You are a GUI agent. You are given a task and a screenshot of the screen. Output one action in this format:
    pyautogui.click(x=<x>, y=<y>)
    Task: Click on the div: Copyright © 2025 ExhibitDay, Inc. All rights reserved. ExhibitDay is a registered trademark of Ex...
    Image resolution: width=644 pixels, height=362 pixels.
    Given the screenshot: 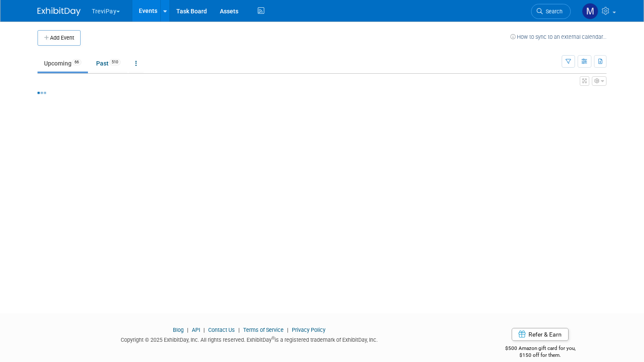 What is the action you would take?
    pyautogui.click(x=249, y=339)
    